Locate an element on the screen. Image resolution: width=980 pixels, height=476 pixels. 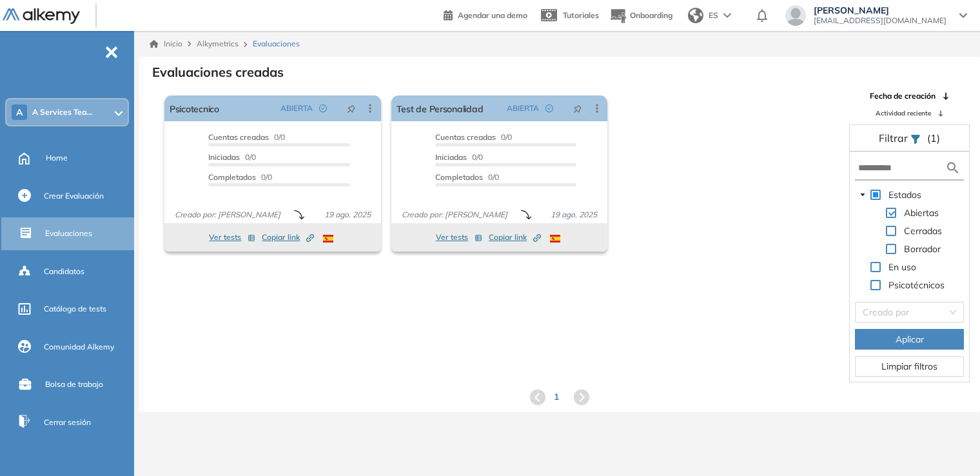
a: Psicotecnico is located at coordinates (194, 108).